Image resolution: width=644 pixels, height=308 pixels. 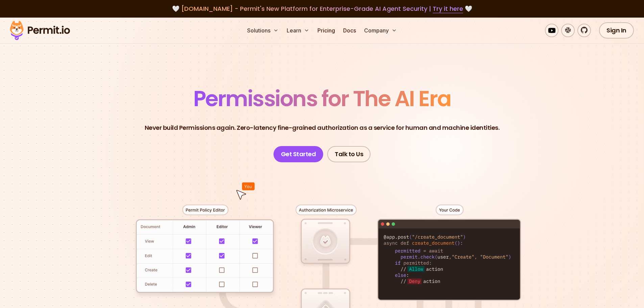 What do you see at coordinates (616, 30) in the screenshot?
I see `a: Sign In` at bounding box center [616, 30].